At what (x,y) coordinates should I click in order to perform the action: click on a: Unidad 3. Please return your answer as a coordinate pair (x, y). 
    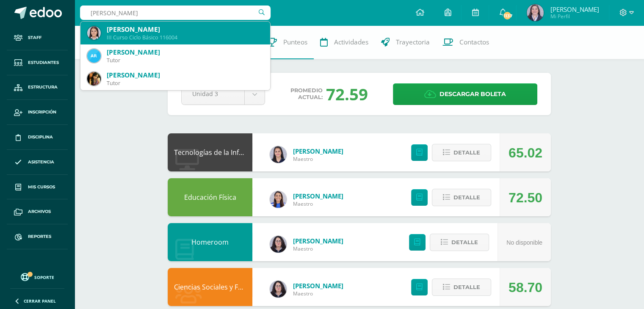
    Looking at the image, I should click on (223, 94).